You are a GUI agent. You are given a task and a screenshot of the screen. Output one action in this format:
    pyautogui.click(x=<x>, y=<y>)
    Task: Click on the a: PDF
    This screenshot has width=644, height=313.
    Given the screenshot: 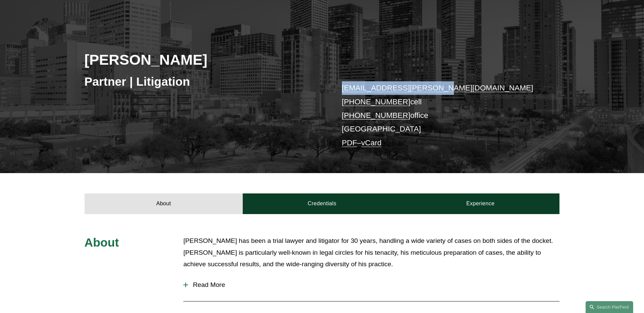 What is the action you would take?
    pyautogui.click(x=349, y=142)
    